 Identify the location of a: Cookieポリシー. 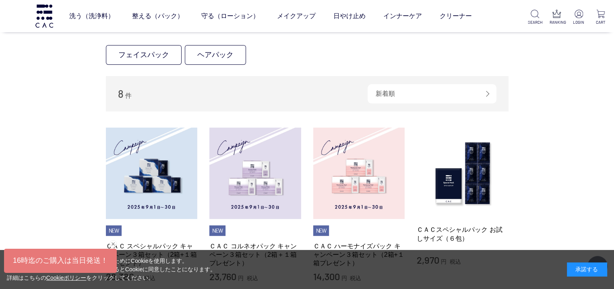
(66, 278).